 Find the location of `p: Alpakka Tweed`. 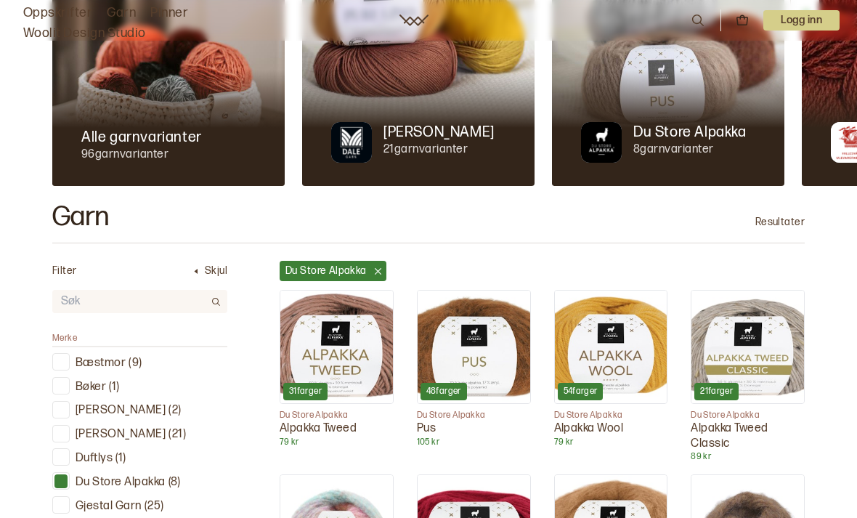

p: Alpakka Tweed is located at coordinates (336, 429).